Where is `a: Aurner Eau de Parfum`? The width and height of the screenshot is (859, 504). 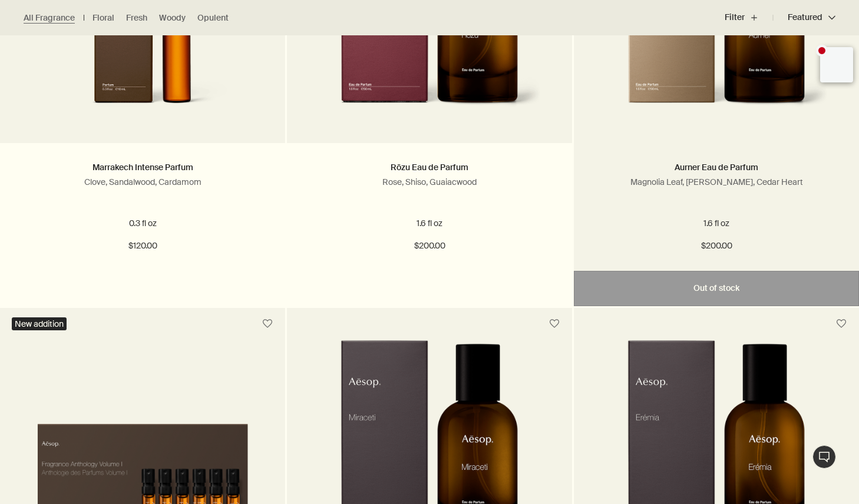 a: Aurner Eau de Parfum is located at coordinates (717, 167).